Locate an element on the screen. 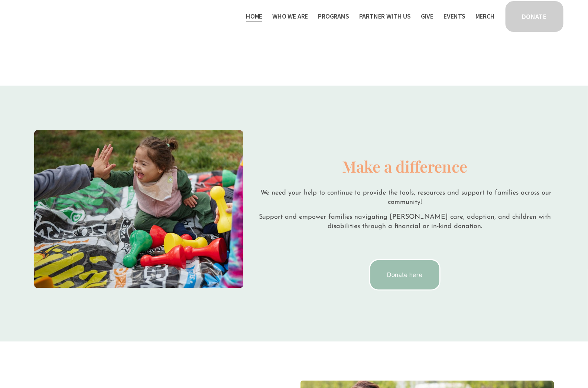  a: Donate here is located at coordinates (405, 275).